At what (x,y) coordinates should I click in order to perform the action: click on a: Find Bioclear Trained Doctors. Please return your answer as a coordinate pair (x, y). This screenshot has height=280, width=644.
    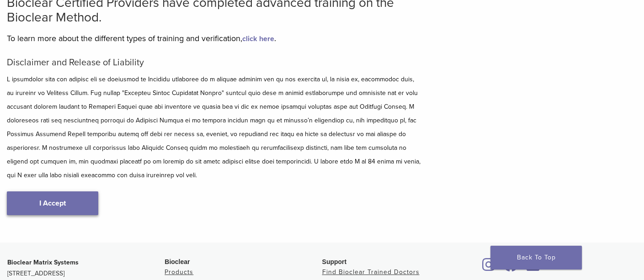
    Looking at the image, I should click on (371, 272).